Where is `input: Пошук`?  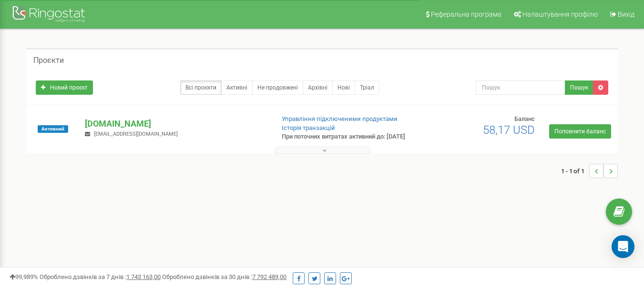
input: Пошук is located at coordinates (520, 88).